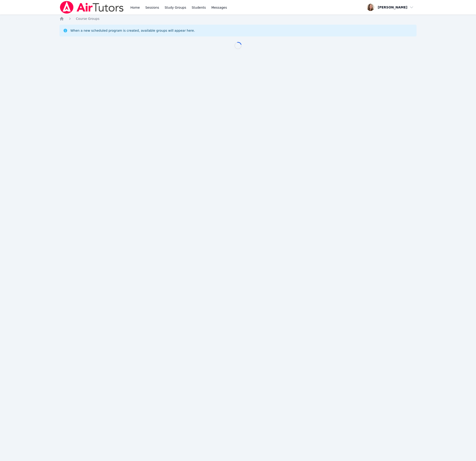 The image size is (476, 461). I want to click on img: Air Tutors, so click(91, 7).